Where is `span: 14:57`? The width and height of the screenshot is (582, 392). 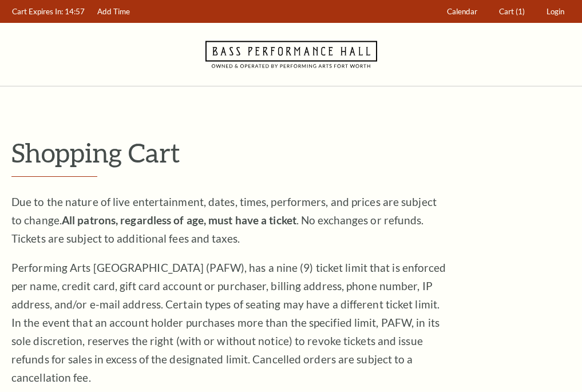
span: 14:57 is located at coordinates (74, 11).